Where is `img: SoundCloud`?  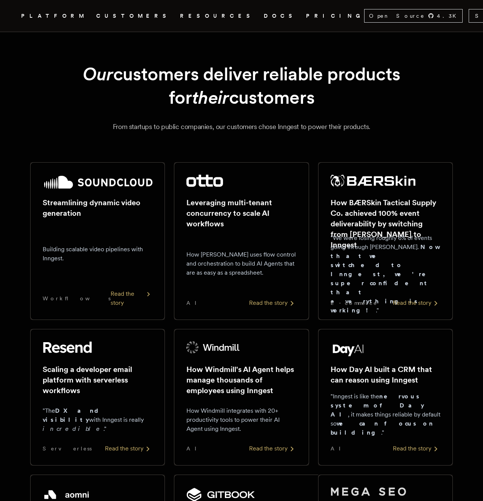
img: SoundCloud is located at coordinates (97, 182).